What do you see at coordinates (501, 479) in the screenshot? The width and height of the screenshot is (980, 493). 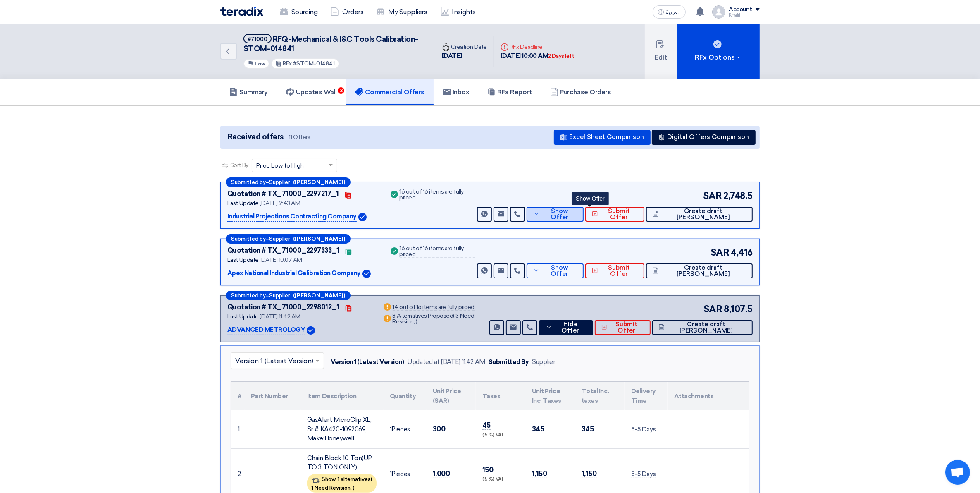 I see `div: (15 %) VAT` at bounding box center [501, 479].